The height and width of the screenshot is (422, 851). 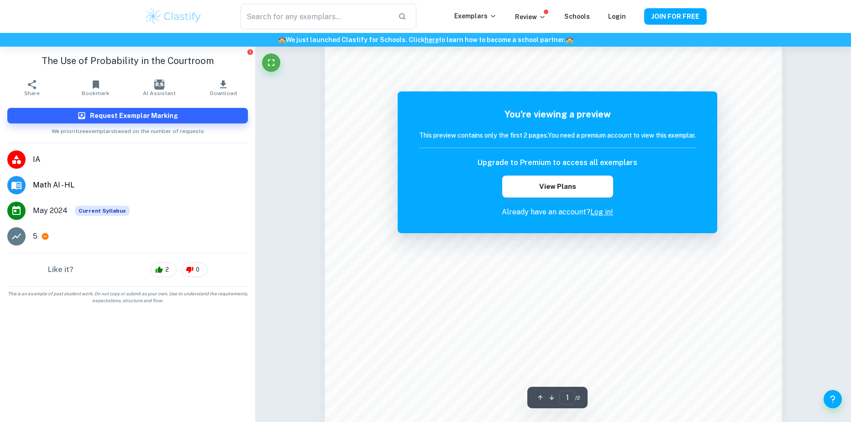 I want to click on button: Fullscreen, so click(x=271, y=63).